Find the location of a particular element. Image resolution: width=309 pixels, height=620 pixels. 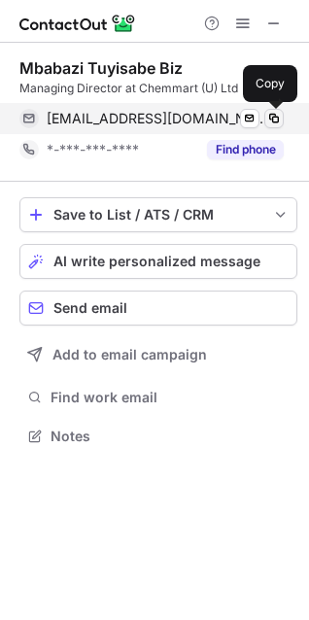

span: Add to email campaign is located at coordinates (129, 355).